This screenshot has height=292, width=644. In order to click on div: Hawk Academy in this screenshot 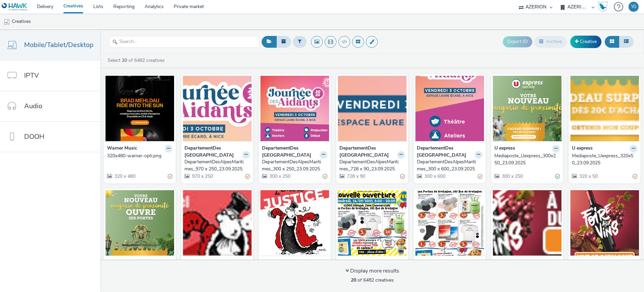, I will do `click(603, 6)`.